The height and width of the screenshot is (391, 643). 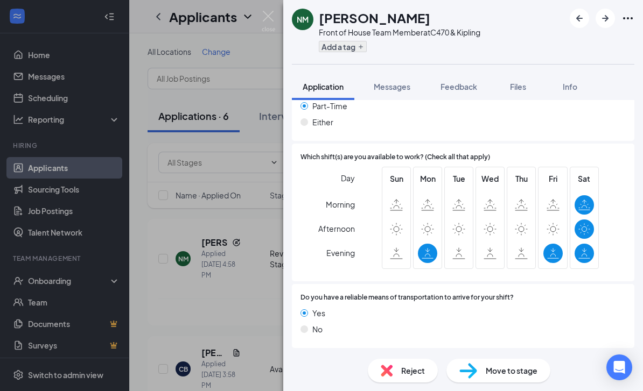 I want to click on span: Either, so click(x=323, y=122).